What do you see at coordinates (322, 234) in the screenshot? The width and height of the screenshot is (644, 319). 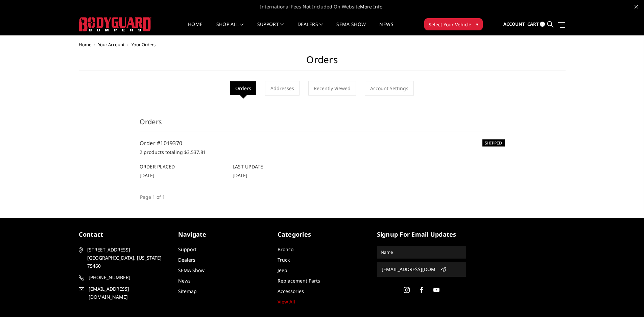 I see `h5: Categories` at bounding box center [322, 234].